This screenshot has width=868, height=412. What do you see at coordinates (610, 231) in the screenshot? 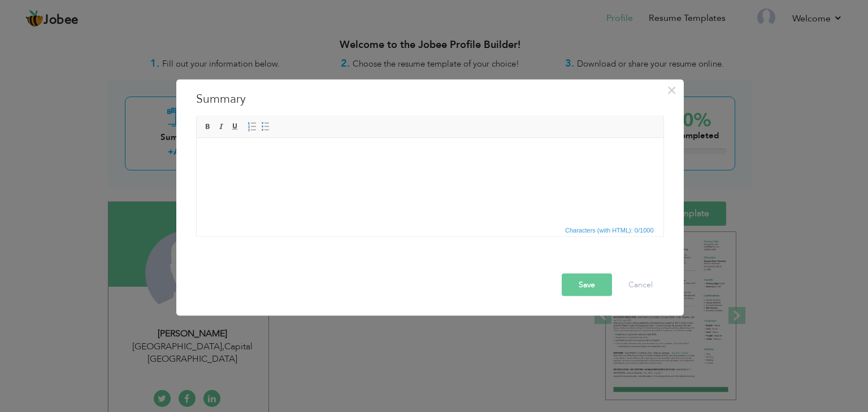
I see `div: Statistics` at bounding box center [610, 231].